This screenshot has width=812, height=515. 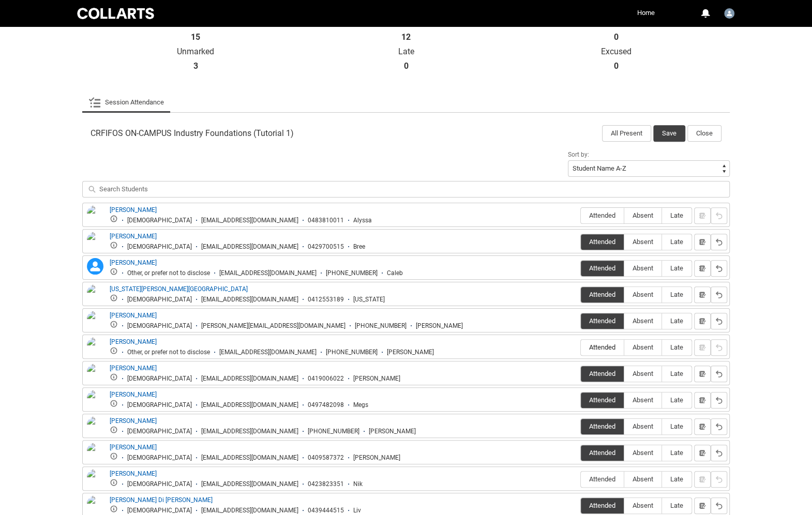 I want to click on img: Brianna Hudson, so click(x=95, y=243).